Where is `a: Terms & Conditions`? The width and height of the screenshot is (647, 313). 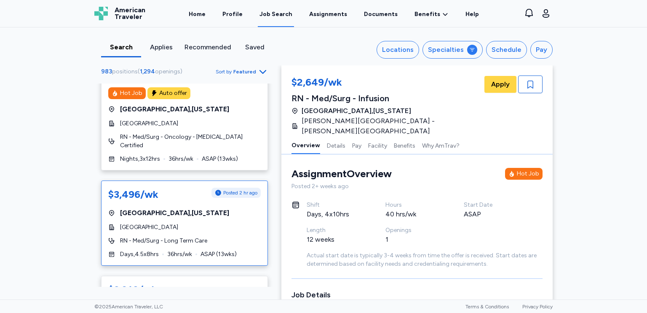 a: Terms & Conditions is located at coordinates (487, 306).